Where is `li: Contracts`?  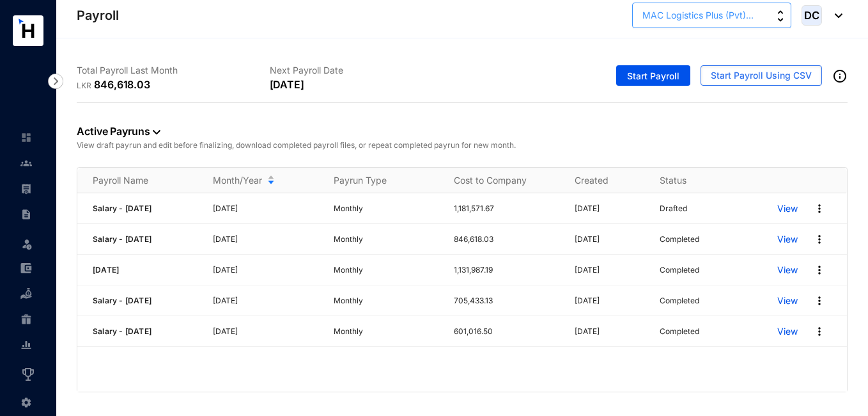
li: Contracts is located at coordinates (25, 214).